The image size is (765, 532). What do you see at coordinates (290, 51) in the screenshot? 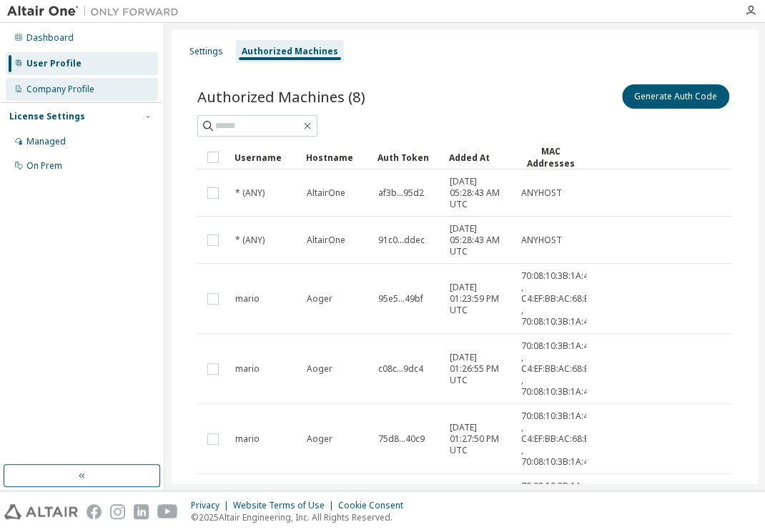
I see `div: Authorized Machines` at bounding box center [290, 51].